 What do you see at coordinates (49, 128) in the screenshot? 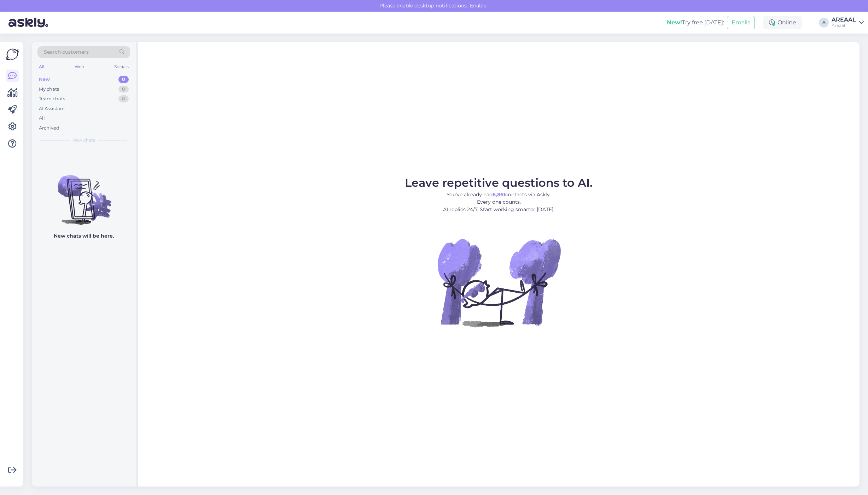
I see `div: Archived` at bounding box center [49, 128].